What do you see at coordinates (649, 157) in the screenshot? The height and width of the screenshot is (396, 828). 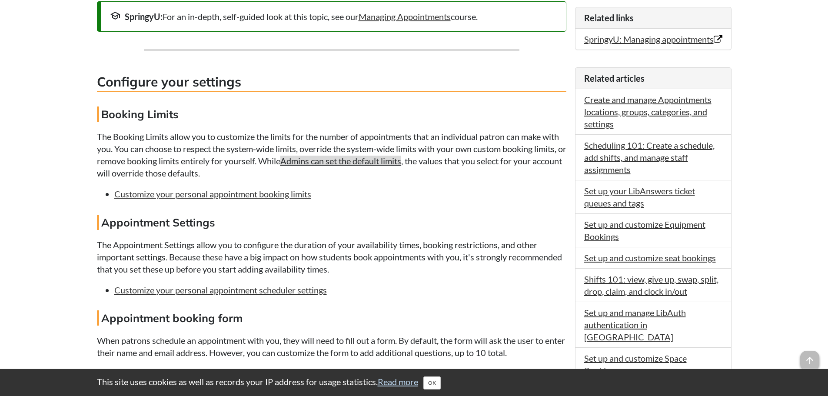 I see `a: Scheduling 101: Create a schedule, add shifts, and manage staff assignments` at bounding box center [649, 157].